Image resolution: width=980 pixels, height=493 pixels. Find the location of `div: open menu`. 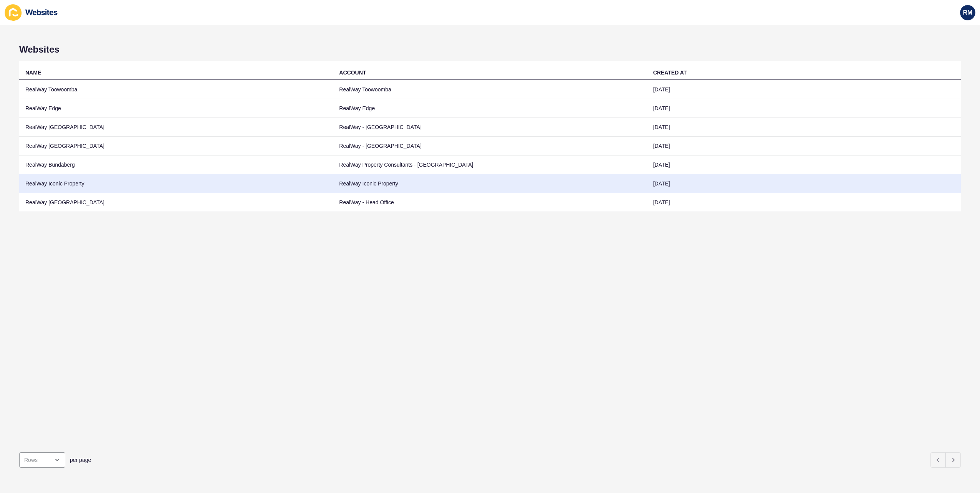

div: open menu is located at coordinates (42, 460).